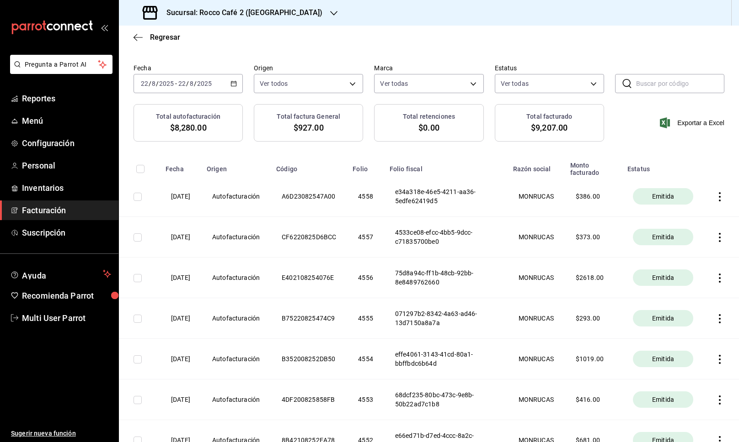  What do you see at coordinates (59, 71) in the screenshot?
I see `a: Pregunta a Parrot AI` at bounding box center [59, 71].